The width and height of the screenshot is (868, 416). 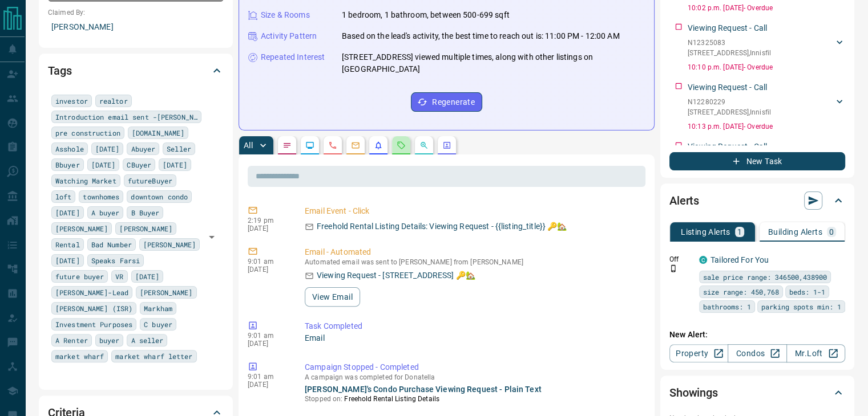 I want to click on svg: Listing Alerts, so click(x=378, y=146).